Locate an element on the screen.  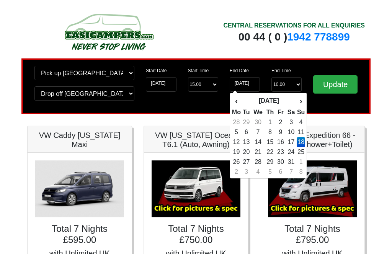
td: 9 is located at coordinates (280, 132).